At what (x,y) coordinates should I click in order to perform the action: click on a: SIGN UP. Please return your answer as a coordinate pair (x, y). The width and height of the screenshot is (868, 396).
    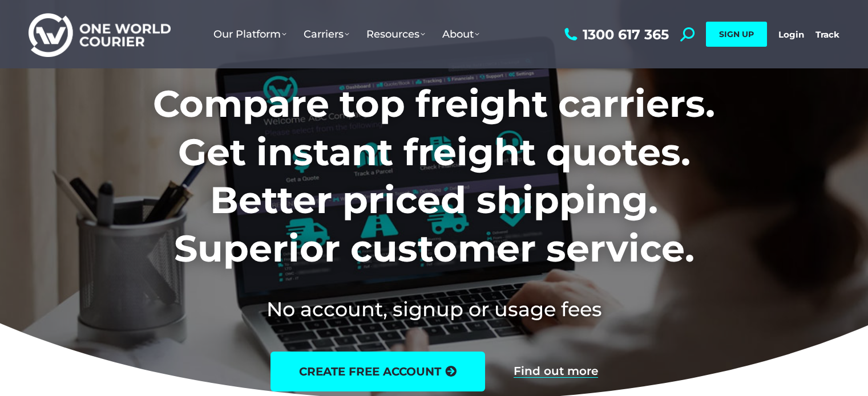
    Looking at the image, I should click on (736, 34).